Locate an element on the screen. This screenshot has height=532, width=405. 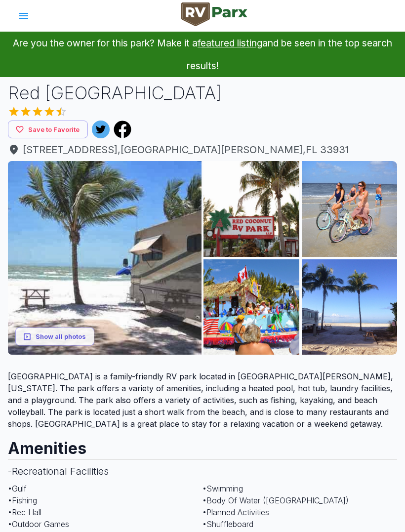
img: RVParx Logo is located at coordinates (215, 14).